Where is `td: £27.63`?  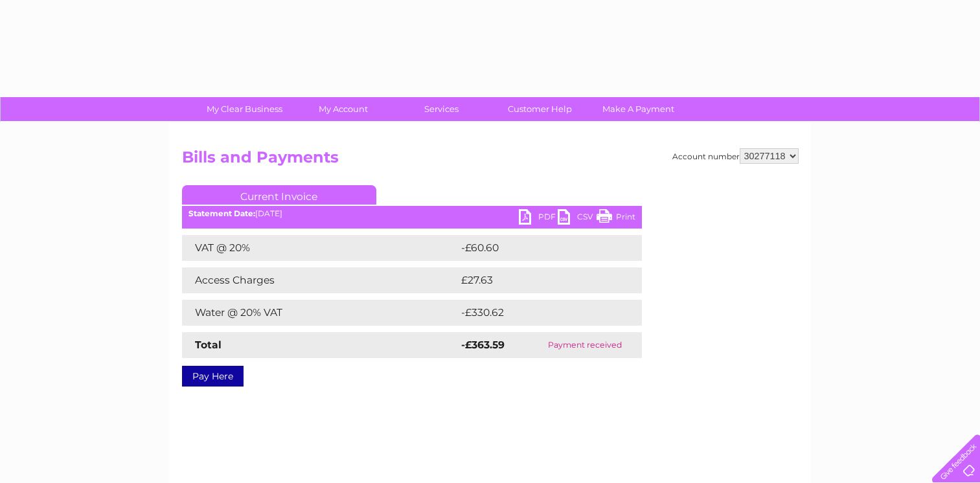
td: £27.63 is located at coordinates (536, 281).